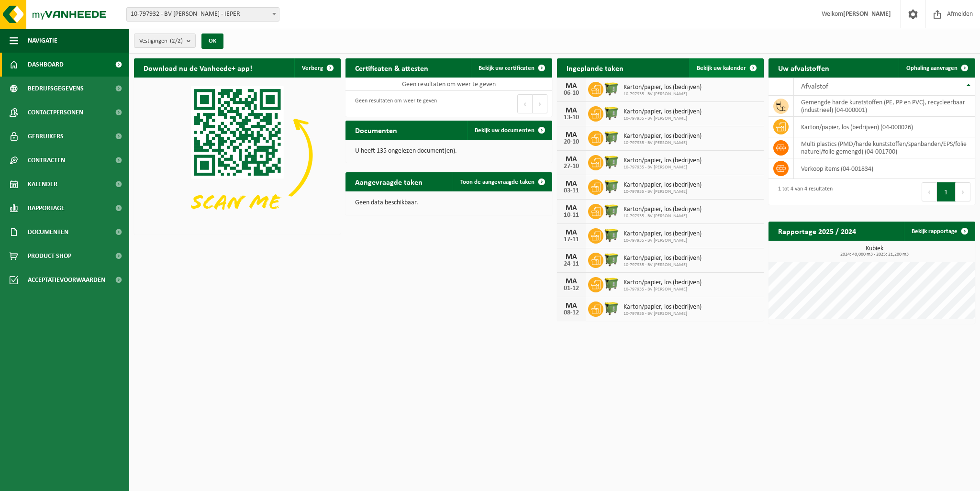 The image size is (980, 491). What do you see at coordinates (571, 289) in the screenshot?
I see `div: 01-12` at bounding box center [571, 289].